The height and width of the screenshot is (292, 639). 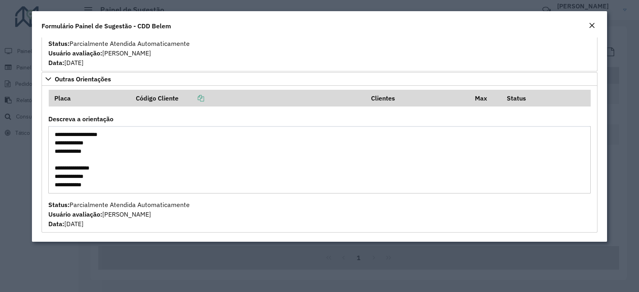 I want to click on h4: Formulário Painel de Sugestão - CDD Belem, so click(x=106, y=26).